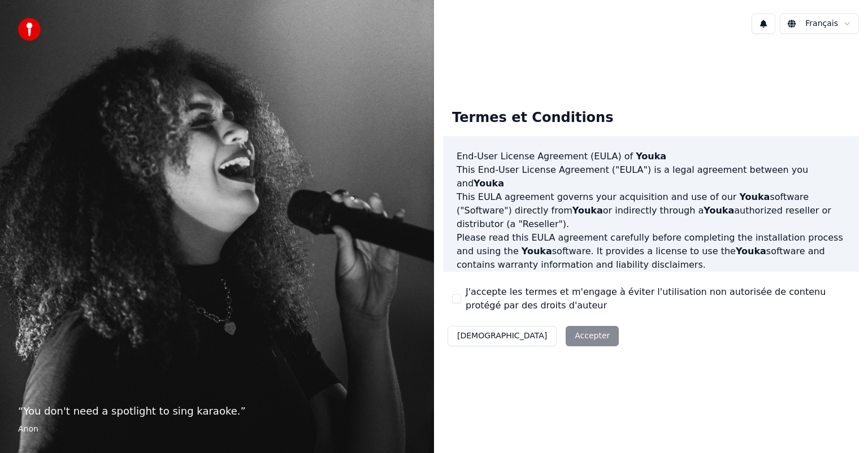  I want to click on label: J'accepte les termes et m'engage à éviter l'utilisation non autorisée de contenu protégé par des ..., so click(658, 299).